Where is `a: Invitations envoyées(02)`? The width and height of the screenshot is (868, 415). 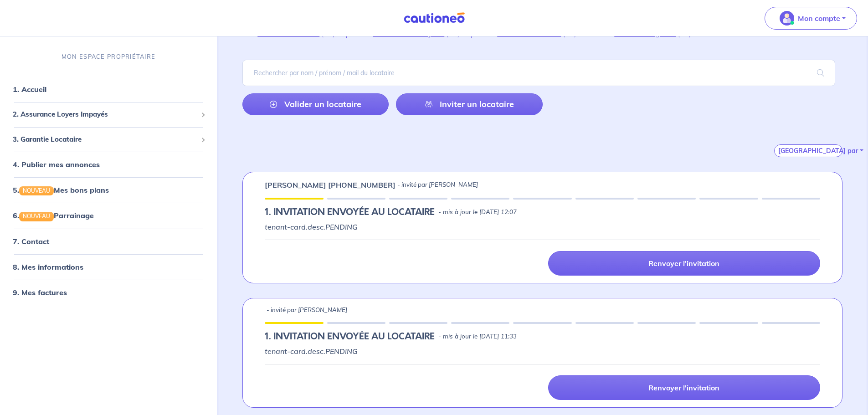
a: Invitations envoyées(02) is located at coordinates (409, 33).